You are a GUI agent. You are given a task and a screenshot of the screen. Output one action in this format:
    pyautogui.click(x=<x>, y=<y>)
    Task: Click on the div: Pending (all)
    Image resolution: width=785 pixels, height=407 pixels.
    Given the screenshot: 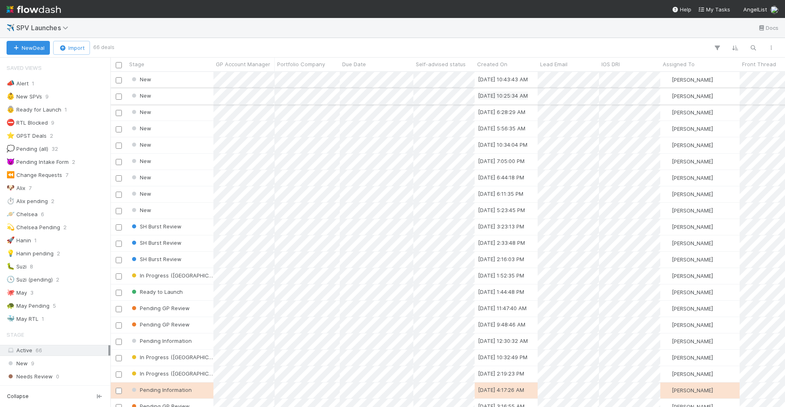 What is the action you would take?
    pyautogui.click(x=27, y=149)
    